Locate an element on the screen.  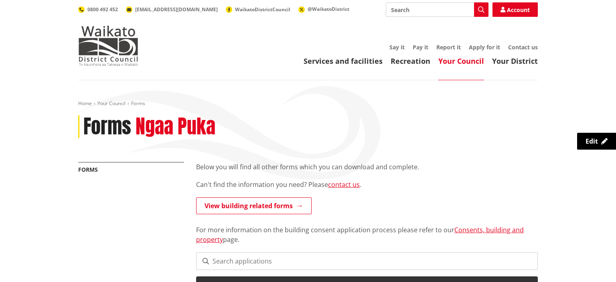
a: WaikatoDistrictCouncil is located at coordinates (258, 9).